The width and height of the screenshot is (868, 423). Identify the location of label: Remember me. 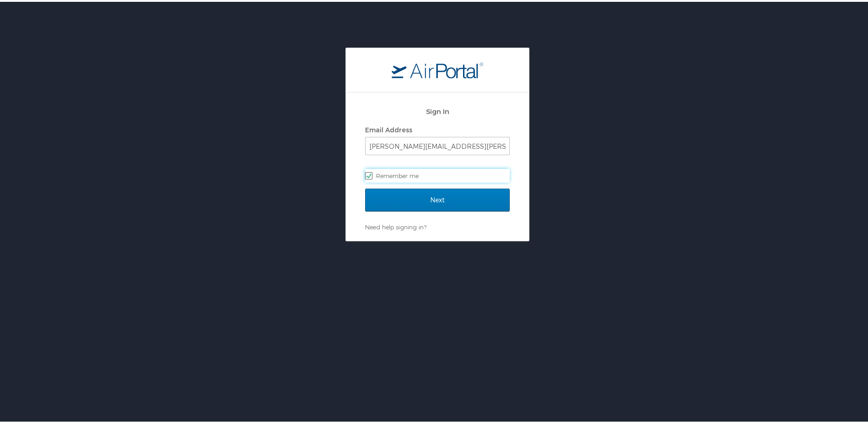
(437, 174).